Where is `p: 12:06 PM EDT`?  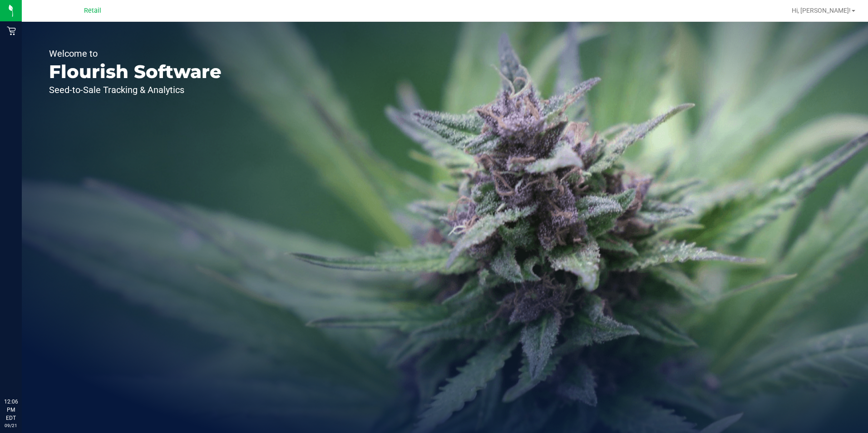
p: 12:06 PM EDT is located at coordinates (11, 410).